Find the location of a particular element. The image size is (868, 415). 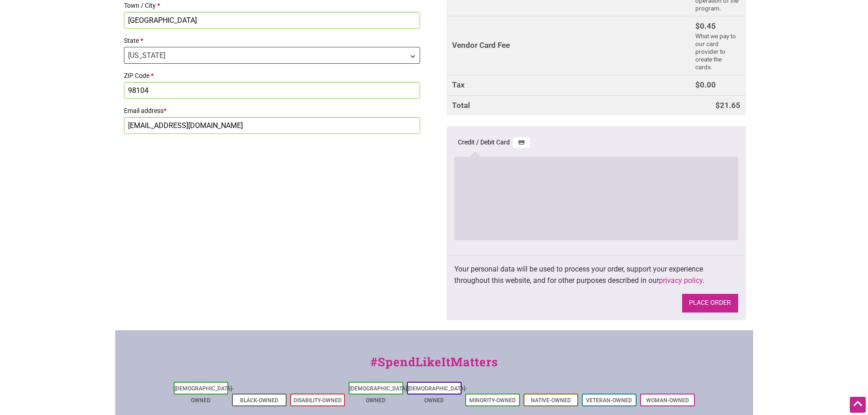

label: ZIP Code is located at coordinates (272, 75).